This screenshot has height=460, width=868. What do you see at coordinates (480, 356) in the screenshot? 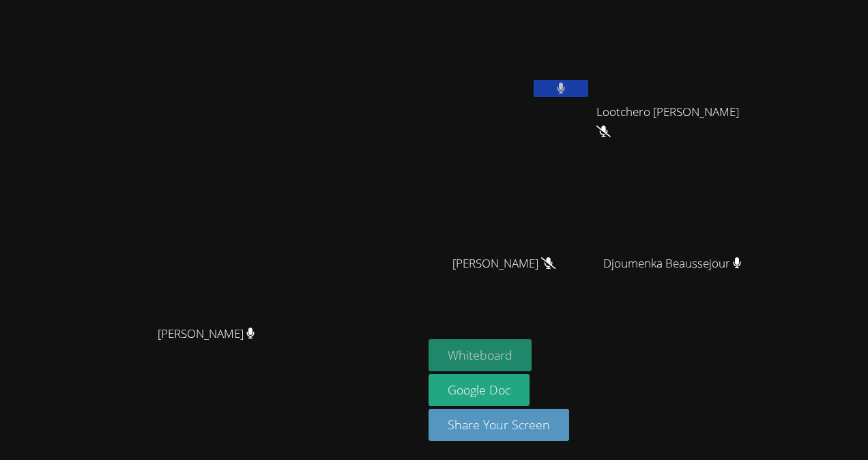
I see `button: Whiteboard` at bounding box center [480, 356].